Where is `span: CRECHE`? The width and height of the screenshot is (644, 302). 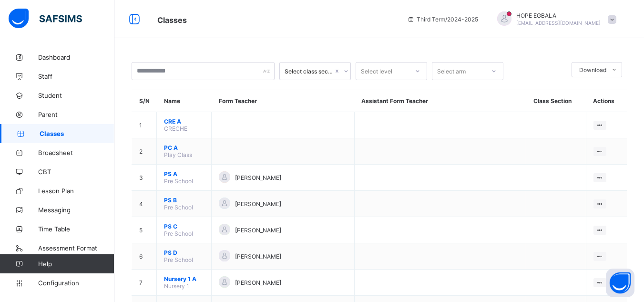 span: CRECHE is located at coordinates (176, 128).